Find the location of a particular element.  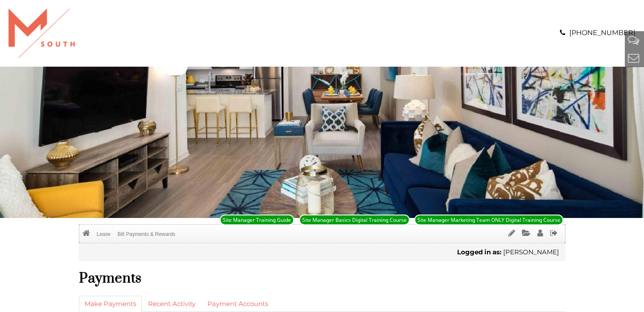

i: Profile is located at coordinates (540, 233).